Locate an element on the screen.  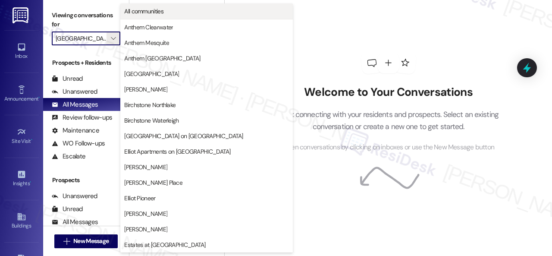
a: Inbox is located at coordinates (22, 51).